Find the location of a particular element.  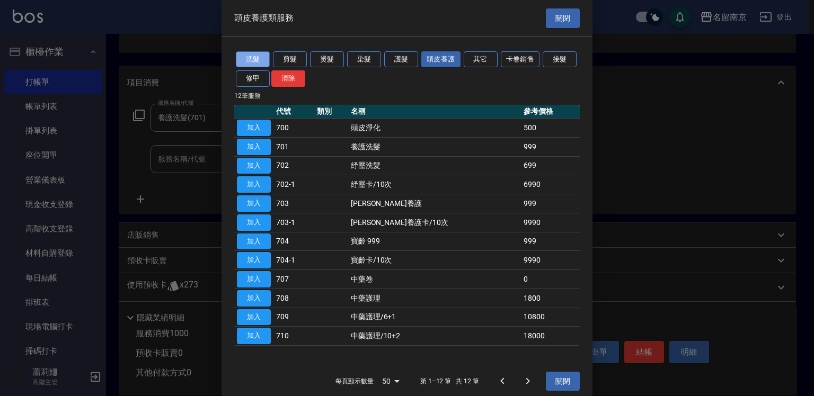

td: 中藥護理/10+2 is located at coordinates (435, 337).